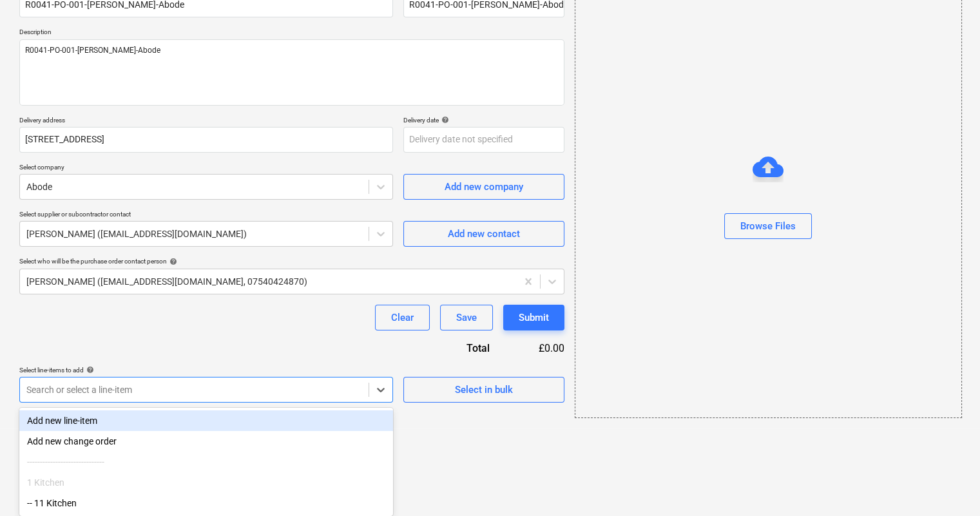  Describe the element at coordinates (534, 318) in the screenshot. I see `button: Submit` at that location.